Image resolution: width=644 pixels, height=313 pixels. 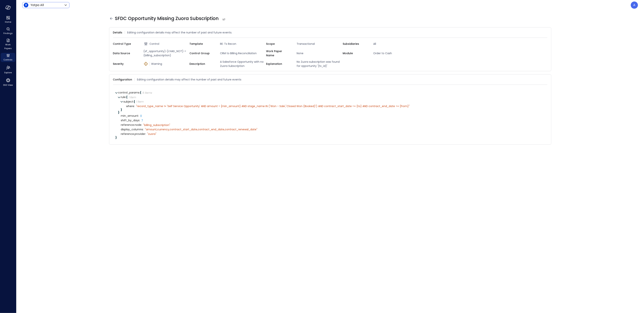 I want to click on span: shift_by_days, so click(x=130, y=120).